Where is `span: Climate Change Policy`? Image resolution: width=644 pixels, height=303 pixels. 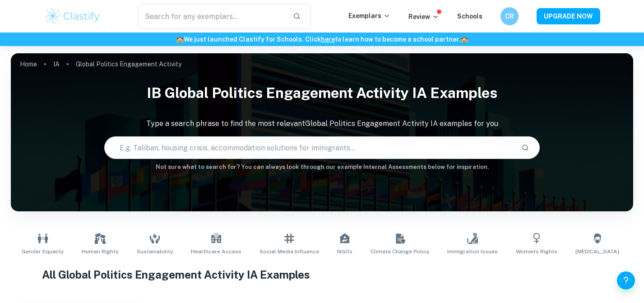 span: Climate Change Policy is located at coordinates (400, 251).